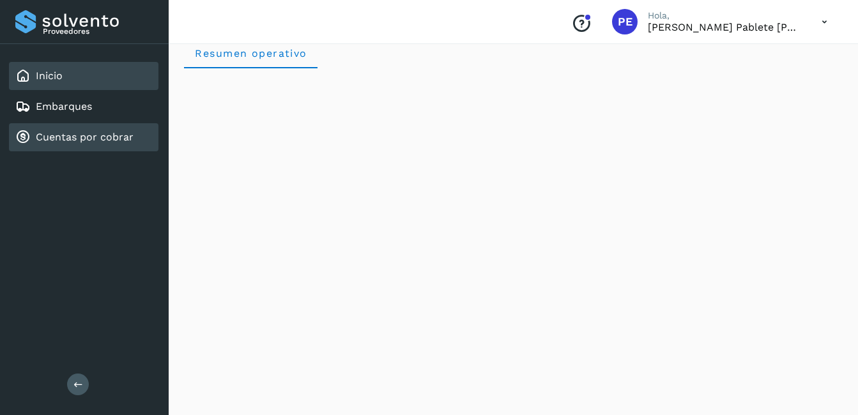 This screenshot has height=415, width=858. I want to click on div: Inicio, so click(84, 76).